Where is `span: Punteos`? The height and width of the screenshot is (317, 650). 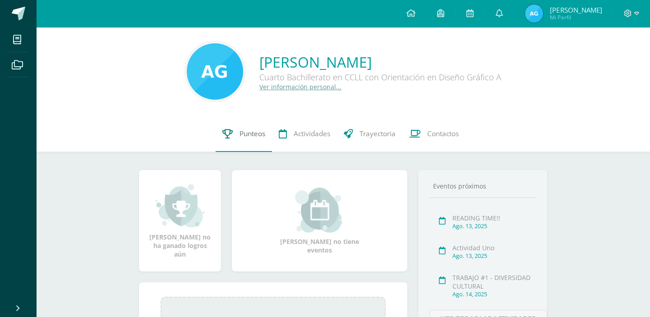 span: Punteos is located at coordinates (252, 133).